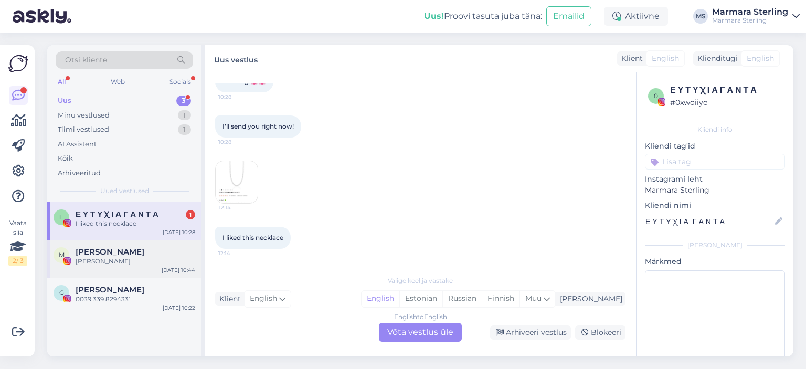 The image size is (806, 369). What do you see at coordinates (135, 299) in the screenshot?
I see `div: 0039 339 8294331` at bounding box center [135, 299].